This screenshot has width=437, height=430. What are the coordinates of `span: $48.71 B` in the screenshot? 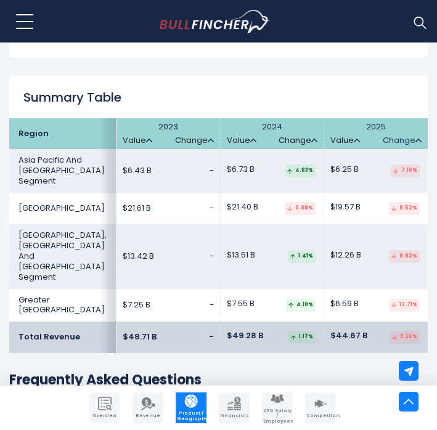 It's located at (139, 337).